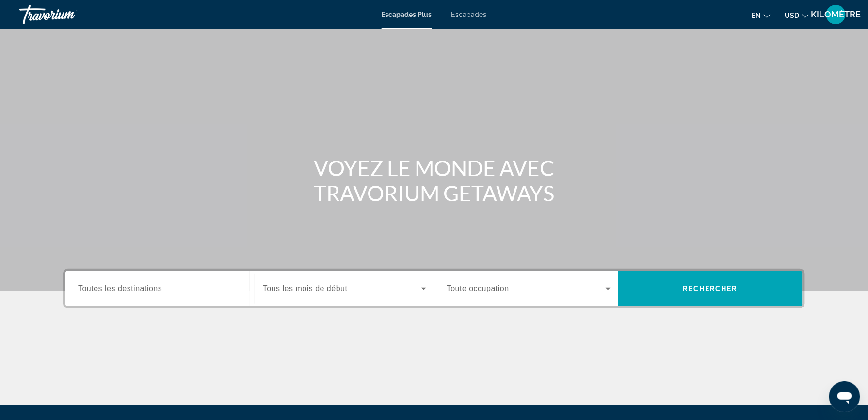 The height and width of the screenshot is (420, 868). I want to click on span: Rechercher, so click(711, 289).